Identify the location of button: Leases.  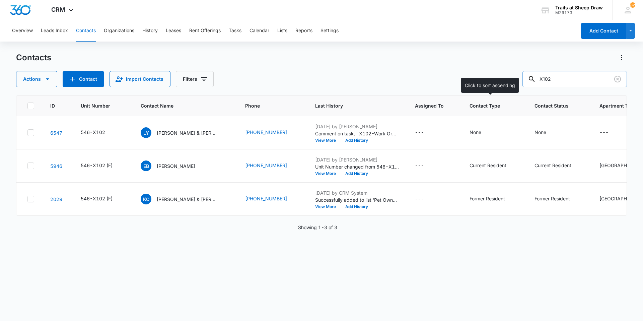
(174, 31).